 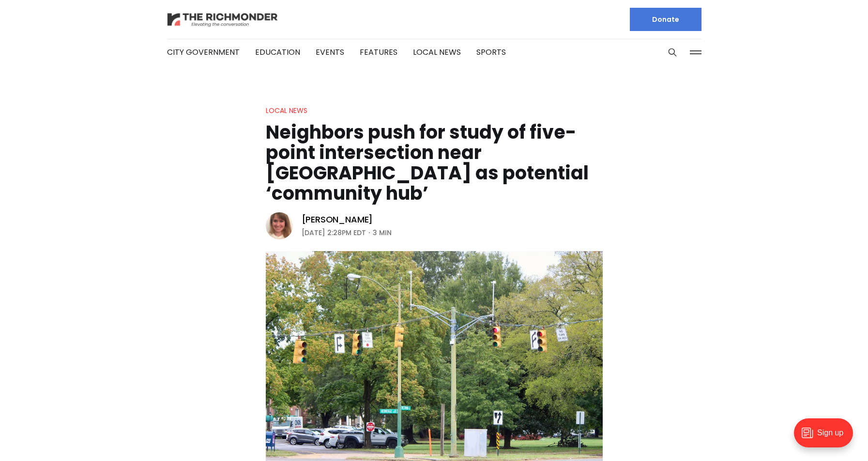 What do you see at coordinates (204, 52) in the screenshot?
I see `a: City Government` at bounding box center [204, 52].